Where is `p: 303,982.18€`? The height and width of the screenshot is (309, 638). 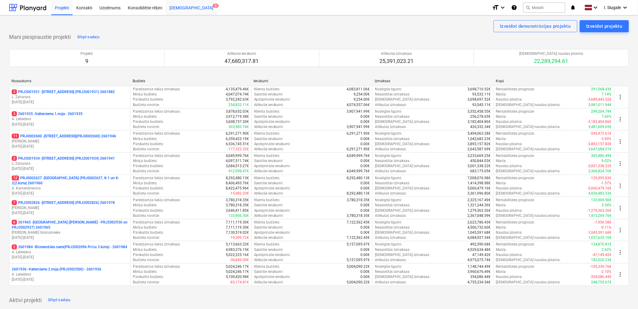
p: 303,982.18€ is located at coordinates (239, 127).